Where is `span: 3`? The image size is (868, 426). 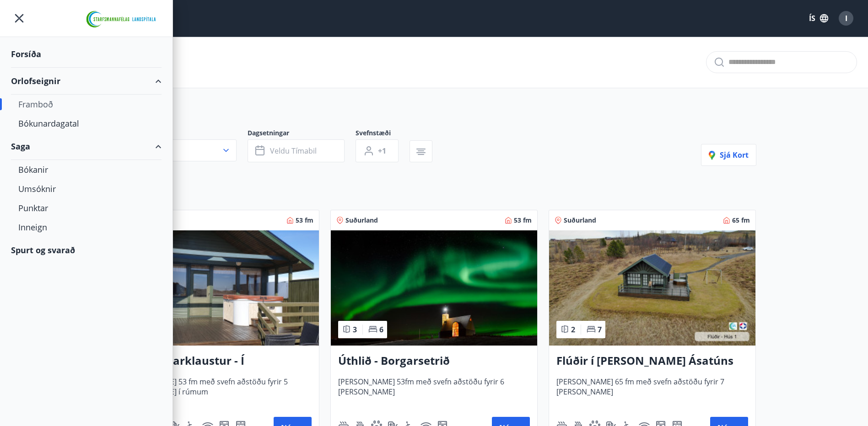 span: 3 is located at coordinates (355, 330).